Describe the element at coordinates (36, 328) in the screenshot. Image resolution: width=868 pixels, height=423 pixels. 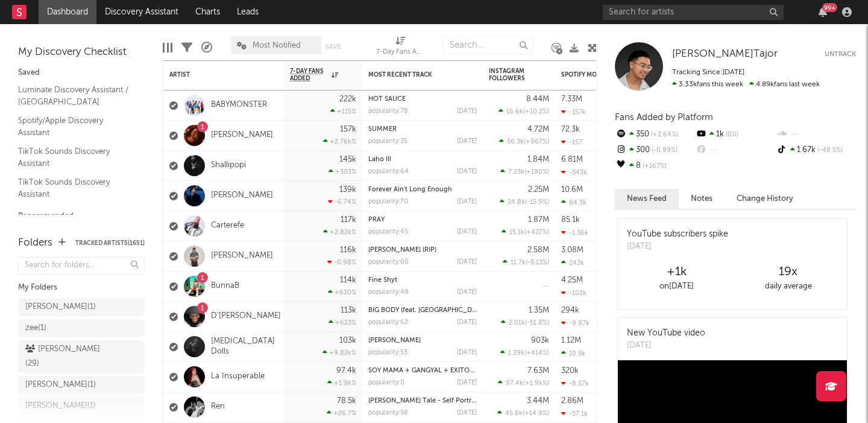
I see `div: zee ( 1 )` at that location.